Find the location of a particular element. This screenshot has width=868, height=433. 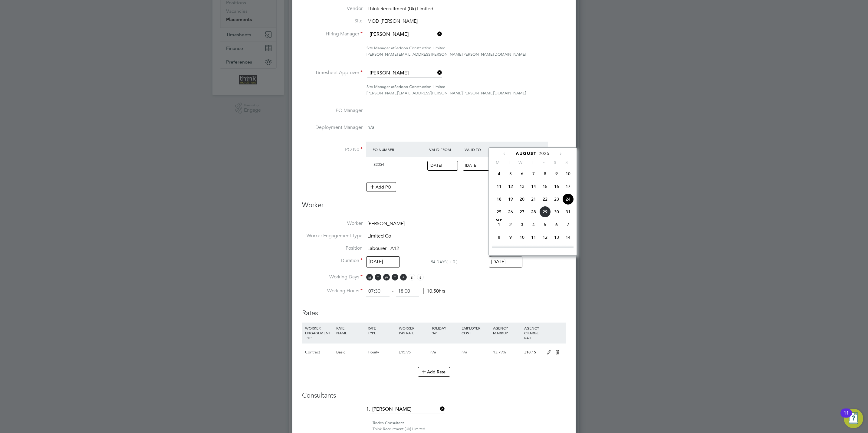

input: 17:00 is located at coordinates (407, 292).